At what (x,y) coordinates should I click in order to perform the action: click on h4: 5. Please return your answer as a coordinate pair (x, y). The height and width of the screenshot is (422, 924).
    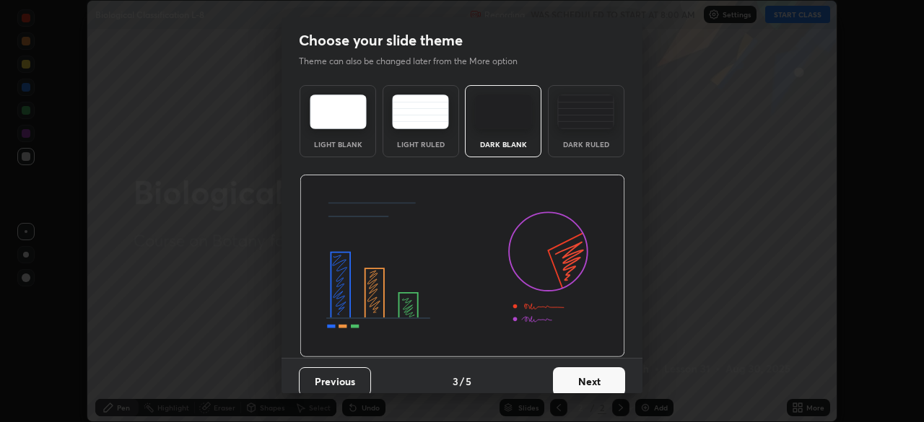
    Looking at the image, I should click on (469, 381).